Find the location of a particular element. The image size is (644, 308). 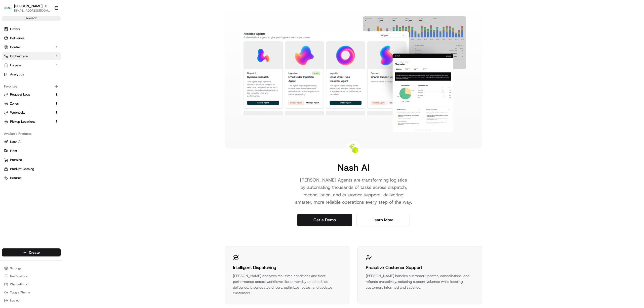

input: Got a question? Start typing here... is located at coordinates (52, 35).